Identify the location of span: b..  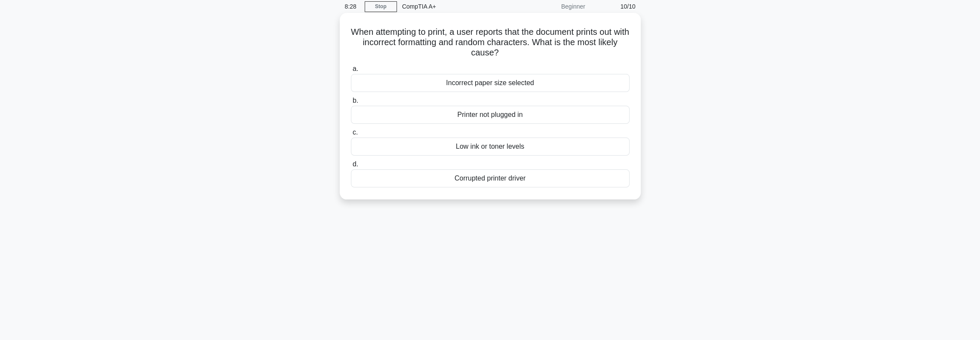
(356, 100).